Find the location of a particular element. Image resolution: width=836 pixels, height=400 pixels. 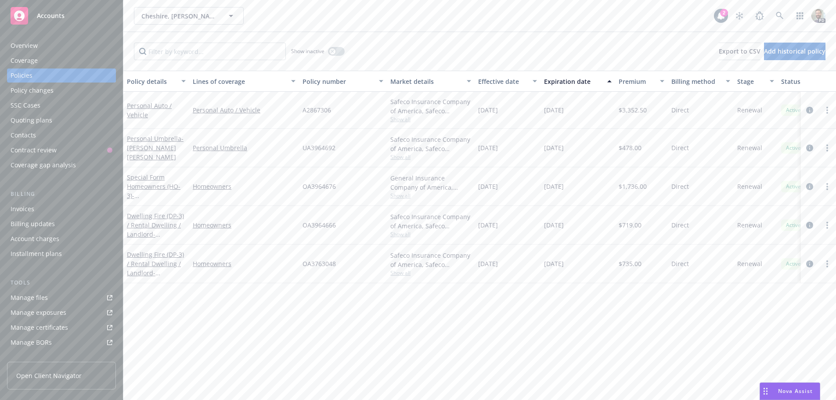

img: photo is located at coordinates (818, 16).